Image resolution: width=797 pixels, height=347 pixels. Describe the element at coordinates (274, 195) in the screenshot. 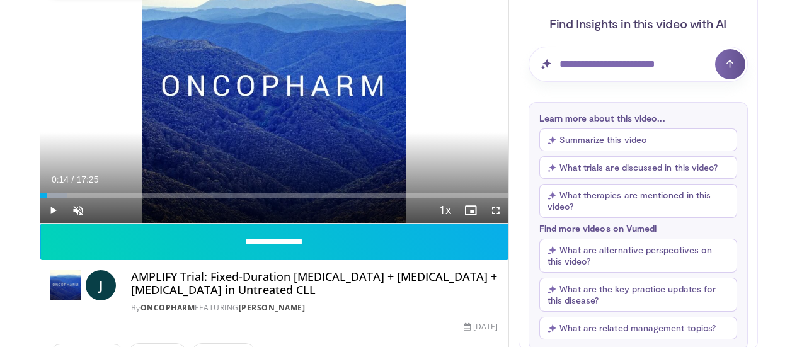

I see `div: Progress Bar` at that location.